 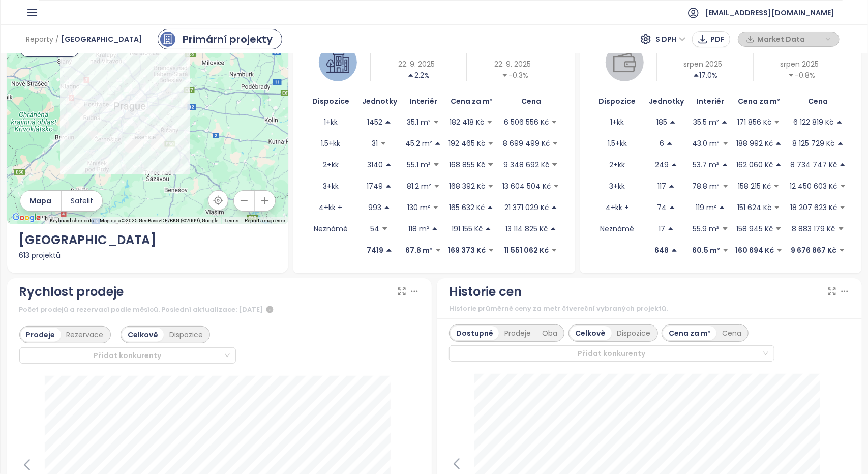 I want to click on td: 2+kk, so click(x=330, y=165).